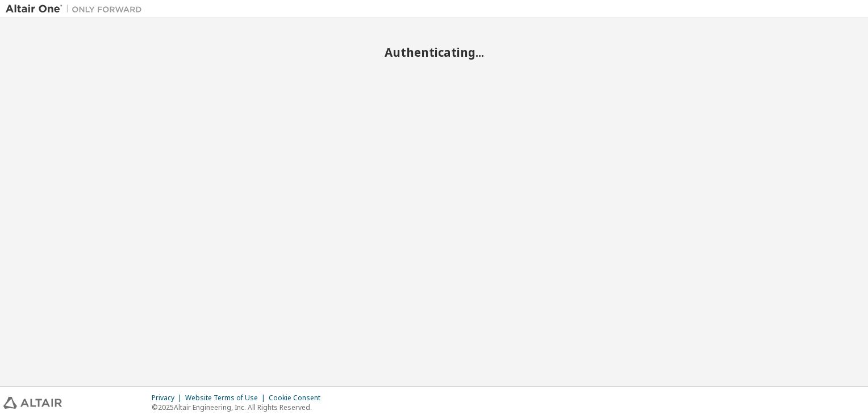 The height and width of the screenshot is (419, 868). What do you see at coordinates (168, 398) in the screenshot?
I see `div: Privacy` at bounding box center [168, 398].